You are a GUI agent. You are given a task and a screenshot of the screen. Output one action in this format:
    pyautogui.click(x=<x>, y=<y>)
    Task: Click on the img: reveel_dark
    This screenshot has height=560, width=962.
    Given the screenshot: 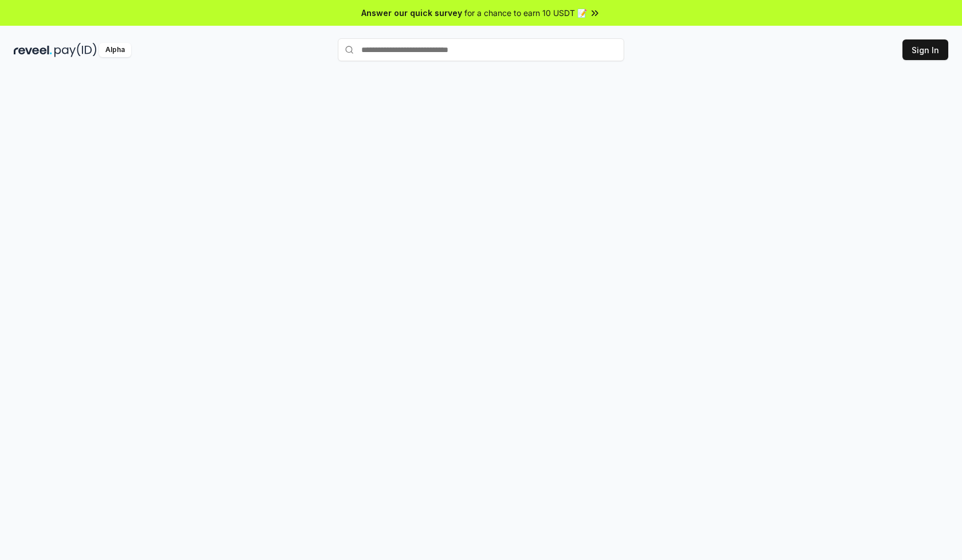 What is the action you would take?
    pyautogui.click(x=33, y=49)
    